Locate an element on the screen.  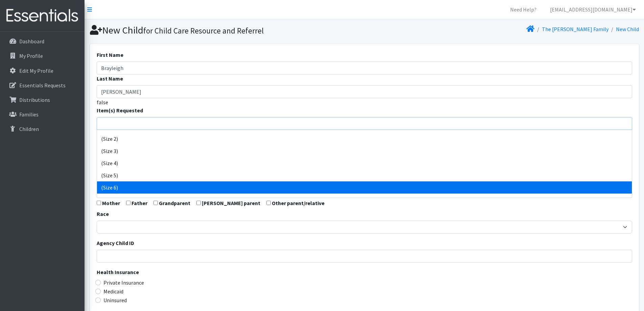
label: Race is located at coordinates (103, 214).